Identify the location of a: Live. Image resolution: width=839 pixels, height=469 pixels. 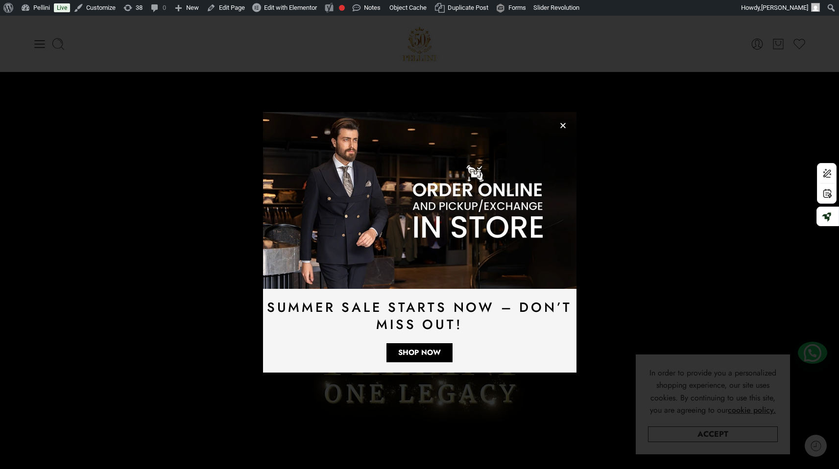
(62, 8).